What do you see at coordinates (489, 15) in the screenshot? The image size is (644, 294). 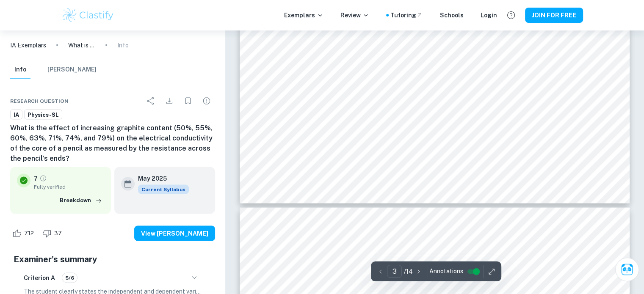 I see `a: Login` at bounding box center [489, 15].